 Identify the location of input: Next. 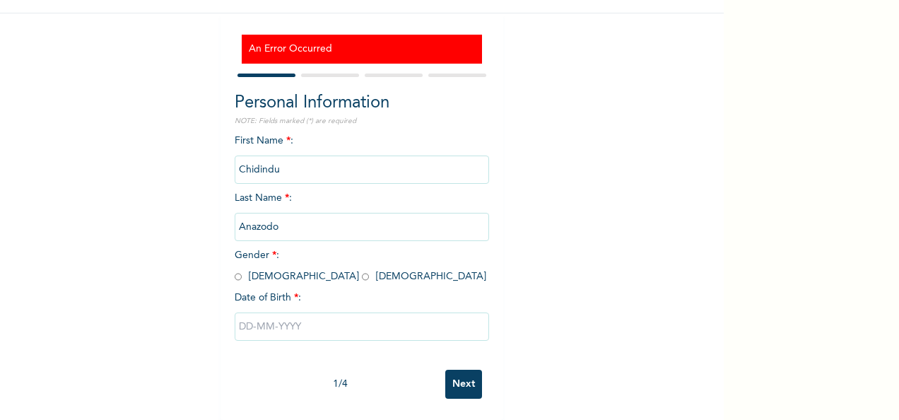
(463, 384).